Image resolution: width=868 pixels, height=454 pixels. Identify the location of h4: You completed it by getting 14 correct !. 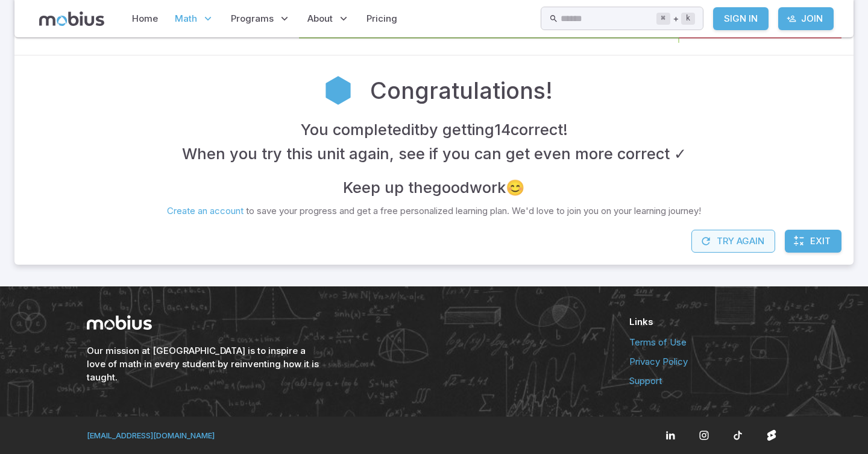
(434, 130).